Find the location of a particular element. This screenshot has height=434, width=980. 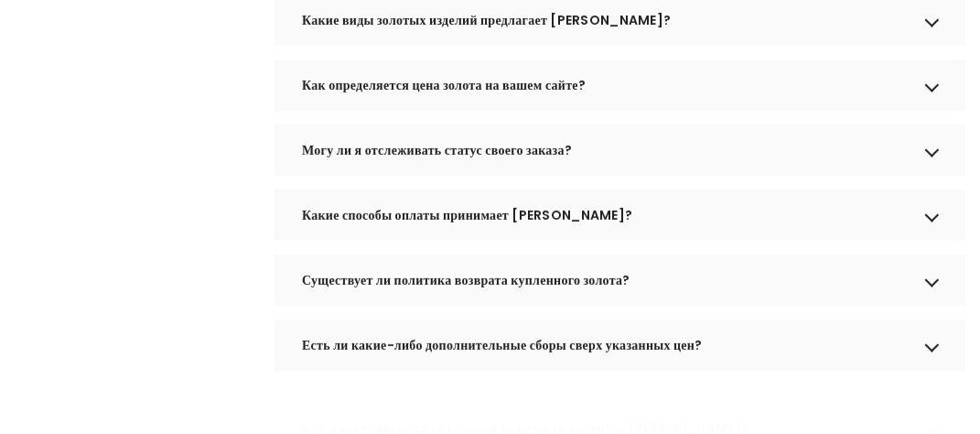

font: Могу ли я отслеживать статус своего заказа? is located at coordinates (437, 150).